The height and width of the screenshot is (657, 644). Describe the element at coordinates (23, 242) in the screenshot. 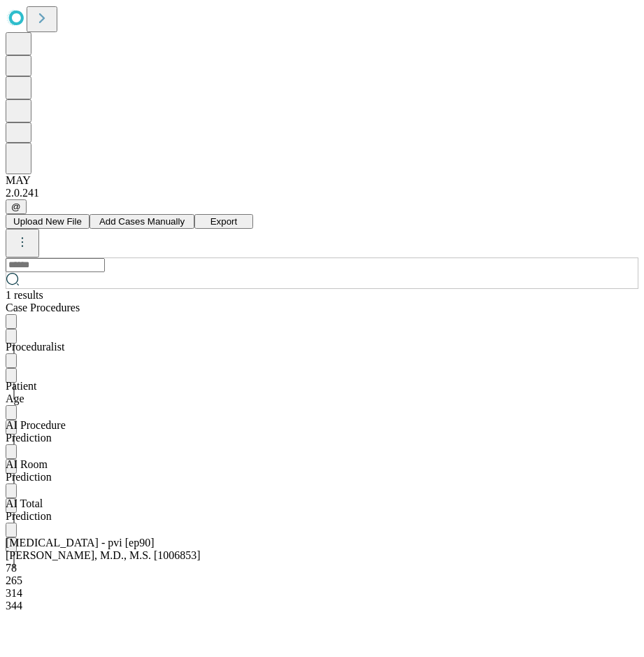

I see `button: kebab-menu` at that location.